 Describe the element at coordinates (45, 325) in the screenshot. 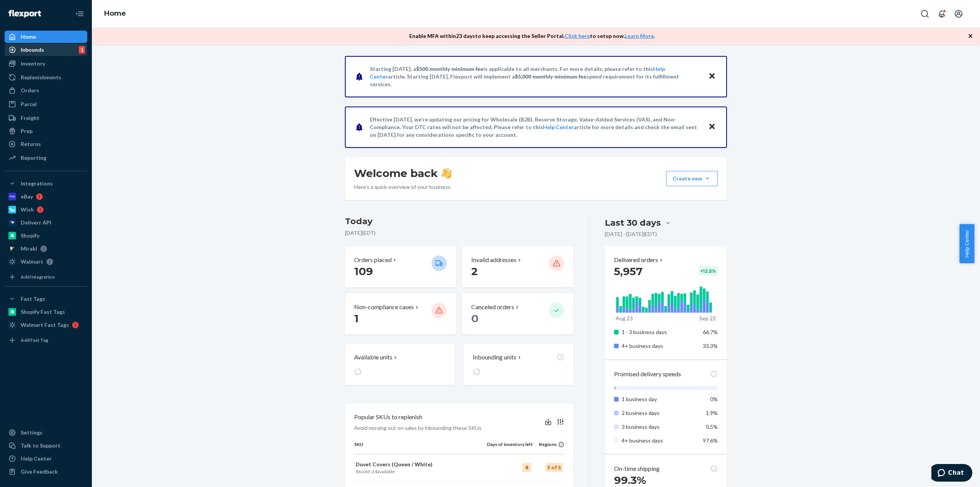

I see `div: Walmart Fast Tags` at that location.